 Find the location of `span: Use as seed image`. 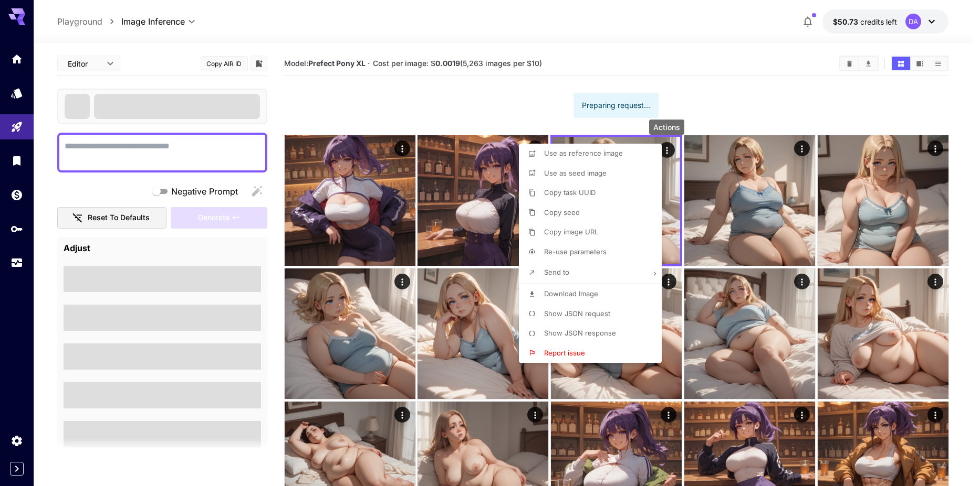

span: Use as seed image is located at coordinates (575, 173).